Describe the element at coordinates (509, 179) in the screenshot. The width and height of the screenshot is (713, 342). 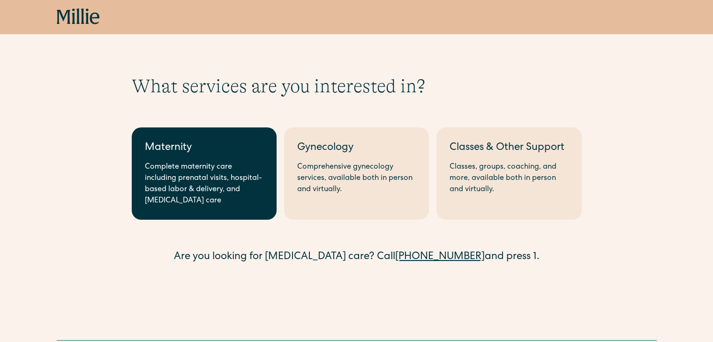
I see `div: Classes, groups, coaching, and more, available both in person and virtually.` at that location.